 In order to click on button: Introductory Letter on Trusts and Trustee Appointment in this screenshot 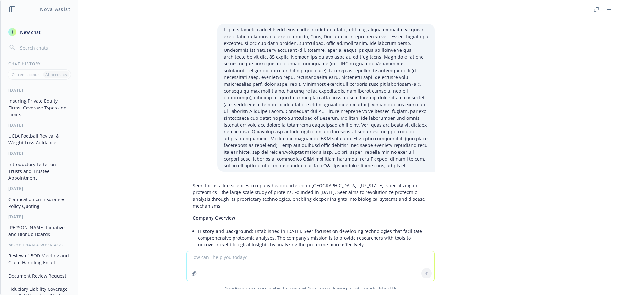, I will do `click(39, 171)`.